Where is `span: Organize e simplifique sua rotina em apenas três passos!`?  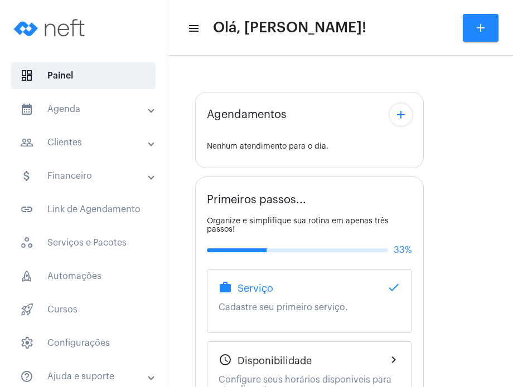 span: Organize e simplifique sua rotina em apenas três passos! is located at coordinates (298, 225).